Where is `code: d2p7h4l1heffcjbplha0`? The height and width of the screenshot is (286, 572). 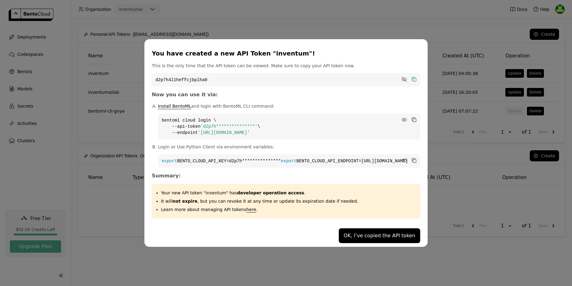 code: d2p7h4l1heffcjbplha0 is located at coordinates (286, 80).